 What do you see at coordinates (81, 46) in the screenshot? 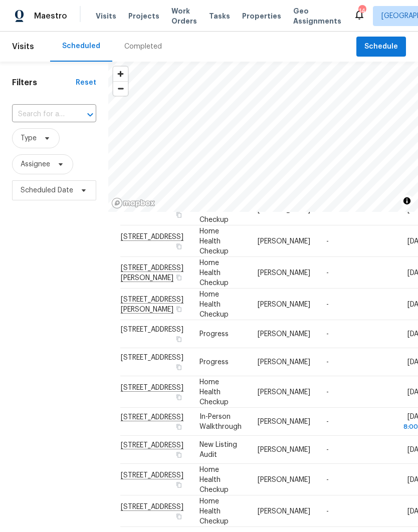
I see `div: Scheduled` at bounding box center [81, 46].